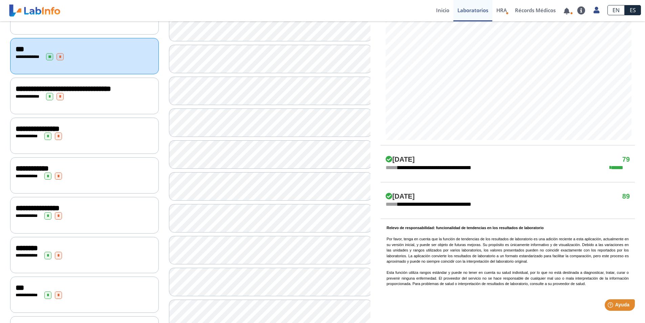 This screenshot has height=323, width=645. What do you see at coordinates (626, 196) in the screenshot?
I see `h4: 89` at bounding box center [626, 196].